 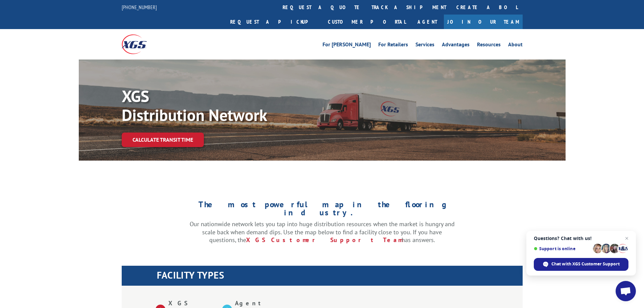 What do you see at coordinates (163, 140) in the screenshot?
I see `a: Calculate transit time` at bounding box center [163, 140].